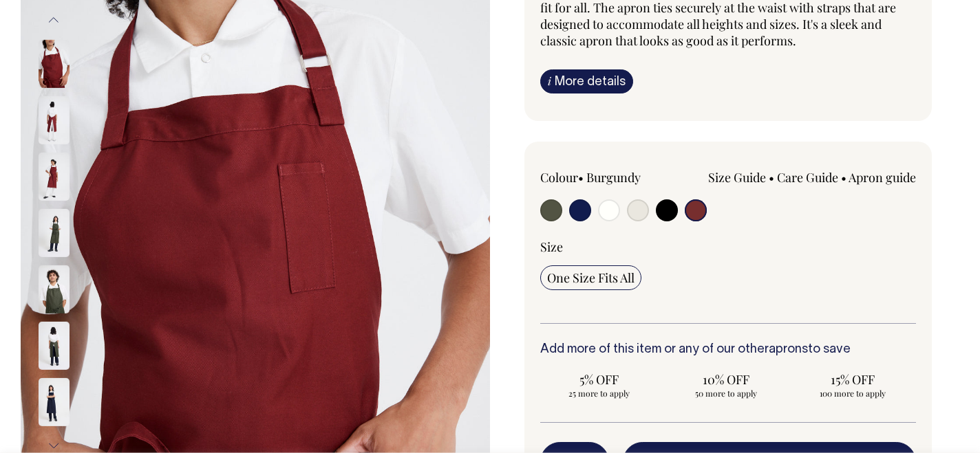 The height and width of the screenshot is (453, 980). Describe the element at coordinates (883, 178) in the screenshot. I see `a: Apron guide` at that location.